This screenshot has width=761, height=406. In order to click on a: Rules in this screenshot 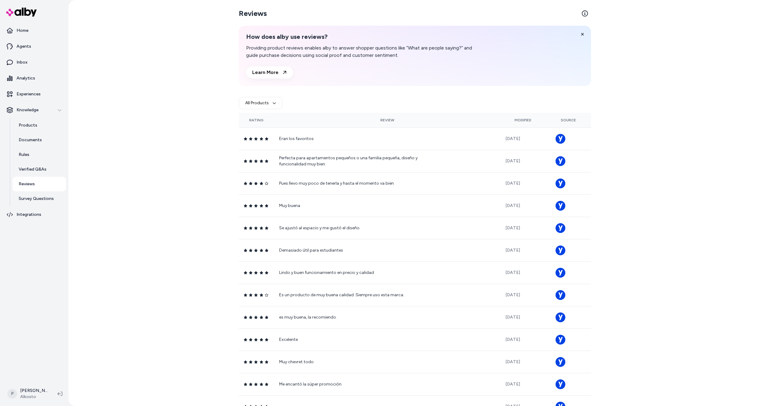, I will do `click(39, 155)`.